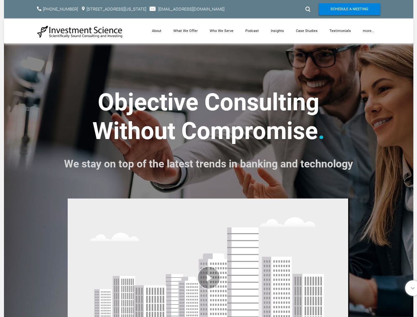 This screenshot has width=417, height=317. I want to click on img: Investment Science | NYC Consulting Services, so click(80, 32).